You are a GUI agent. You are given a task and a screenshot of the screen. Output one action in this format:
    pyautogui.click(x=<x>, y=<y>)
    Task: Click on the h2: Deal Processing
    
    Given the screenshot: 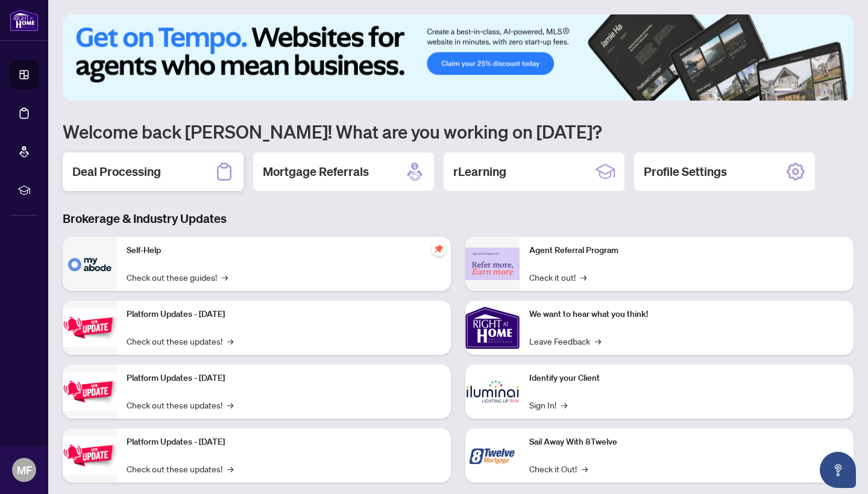 What is the action you would take?
    pyautogui.click(x=116, y=172)
    